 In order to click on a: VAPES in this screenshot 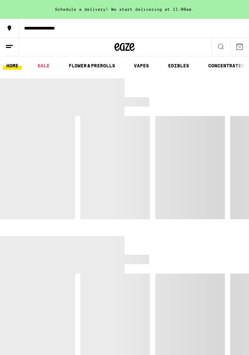, I will do `click(141, 66)`.